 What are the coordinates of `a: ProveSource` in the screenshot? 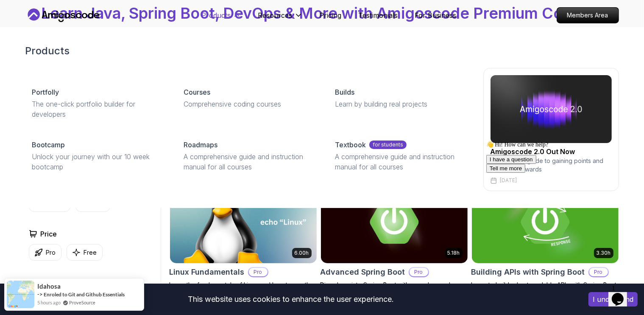 It's located at (82, 302).